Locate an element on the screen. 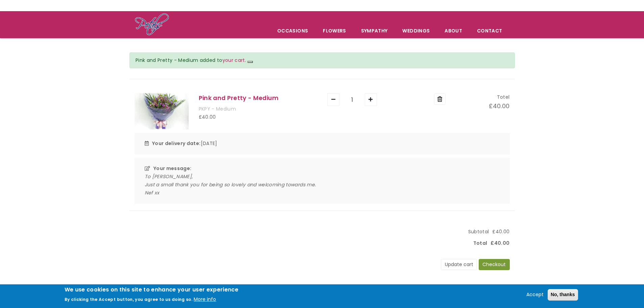 Image resolution: width=644 pixels, height=308 pixels. a: Flowers is located at coordinates (334, 31).